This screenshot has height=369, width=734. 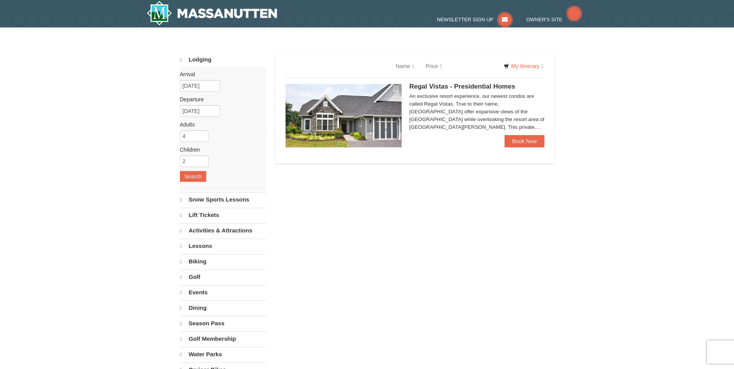 I want to click on a: My Itinerary, so click(x=524, y=66).